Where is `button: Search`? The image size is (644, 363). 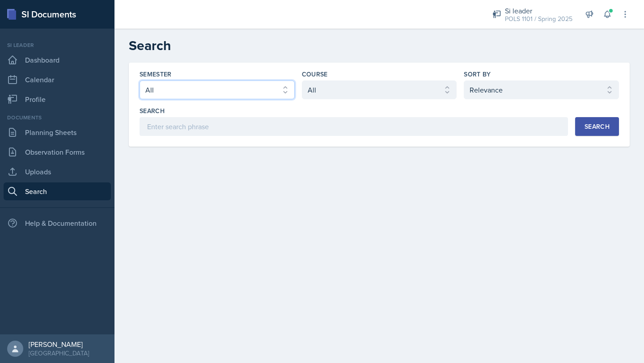
button: Search is located at coordinates (597, 126).